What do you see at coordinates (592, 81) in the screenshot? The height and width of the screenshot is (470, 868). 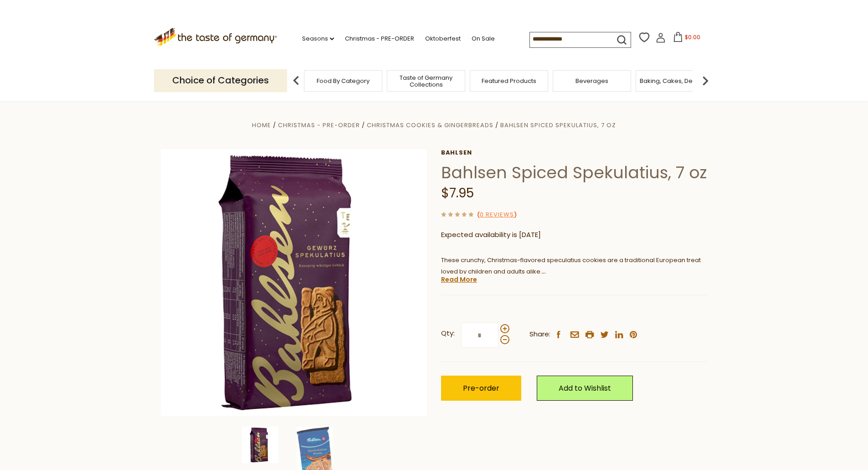 I see `span: Beverages` at bounding box center [592, 81].